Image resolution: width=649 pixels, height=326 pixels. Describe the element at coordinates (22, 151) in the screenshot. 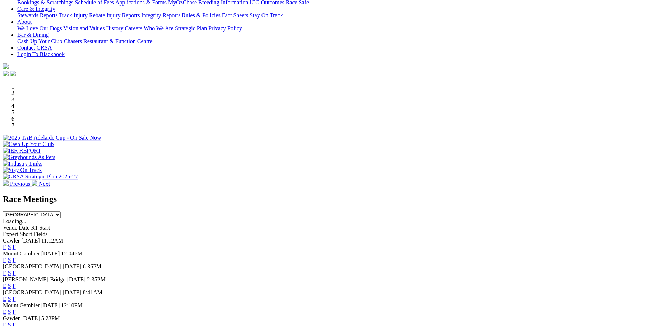

I see `img: IER REPORT` at that location.